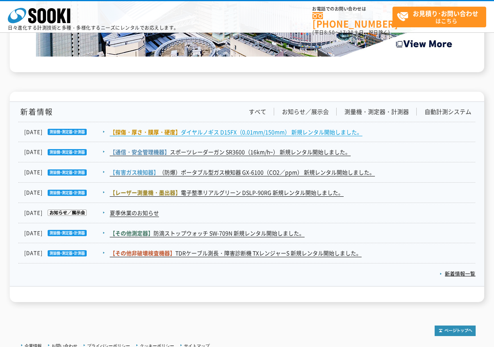  Describe the element at coordinates (257, 112) in the screenshot. I see `a: すべて` at that location.